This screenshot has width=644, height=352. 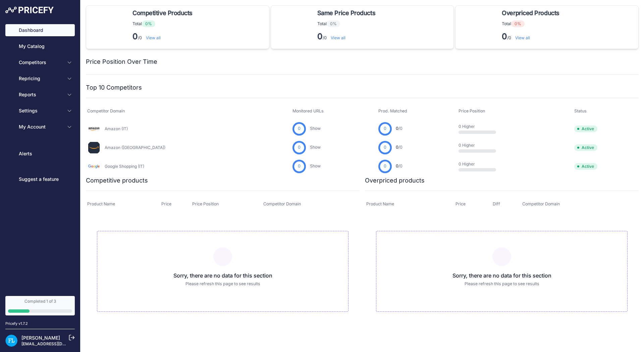 I want to click on span: Same Price Products, so click(x=346, y=13).